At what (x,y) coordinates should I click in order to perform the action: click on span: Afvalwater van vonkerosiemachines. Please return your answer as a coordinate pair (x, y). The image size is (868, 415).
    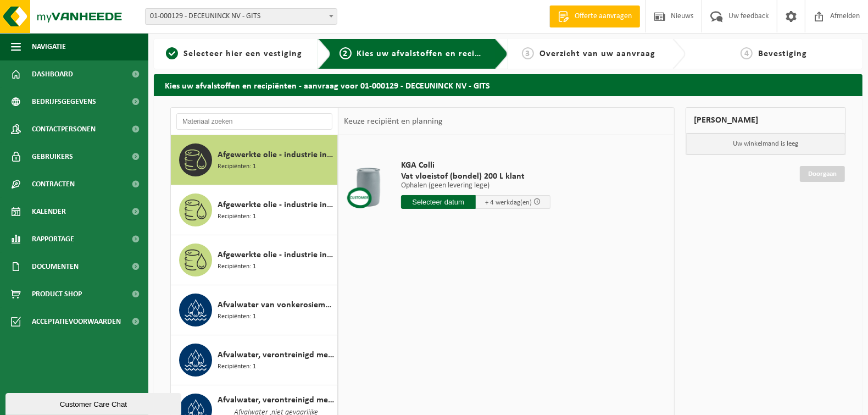
    Looking at the image, I should click on (276, 305).